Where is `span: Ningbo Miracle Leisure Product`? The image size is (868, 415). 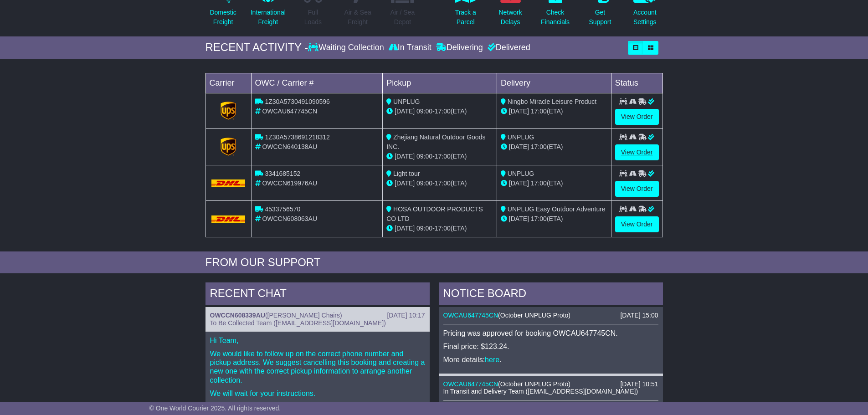
span: Ningbo Miracle Leisure Product is located at coordinates (552, 102).